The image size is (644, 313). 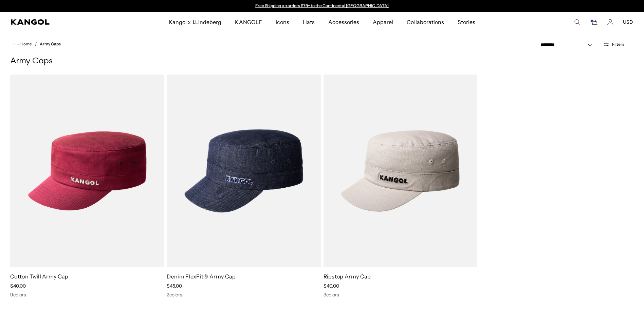 What do you see at coordinates (400, 295) in the screenshot?
I see `div: 3 colors` at bounding box center [400, 295].